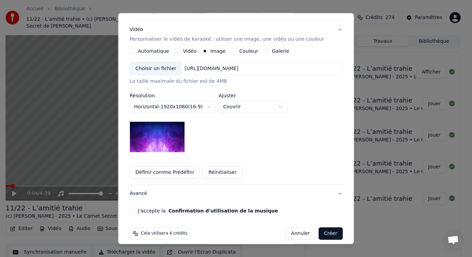 This screenshot has width=472, height=257. What do you see at coordinates (227, 39) in the screenshot?
I see `p: Personnaliser le vidéo de karaoké : utiliser une image, une vidéo ou une couleur` at bounding box center [227, 39].